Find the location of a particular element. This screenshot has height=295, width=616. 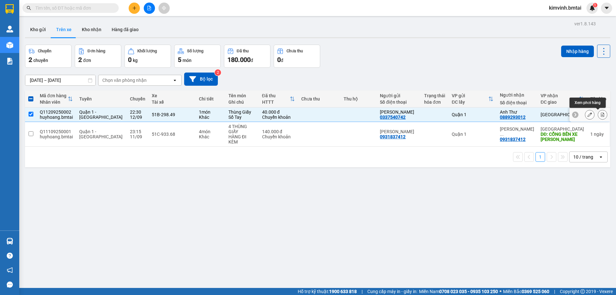

div: 22:30 is located at coordinates (138, 112).